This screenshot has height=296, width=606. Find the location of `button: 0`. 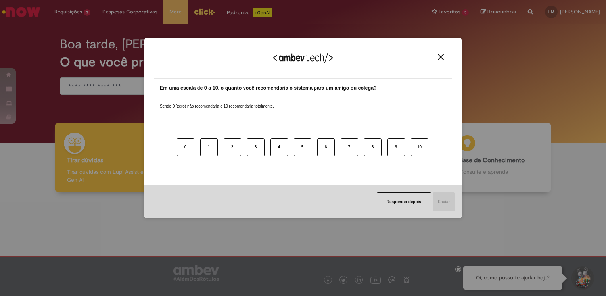

button: 0 is located at coordinates (186, 147).